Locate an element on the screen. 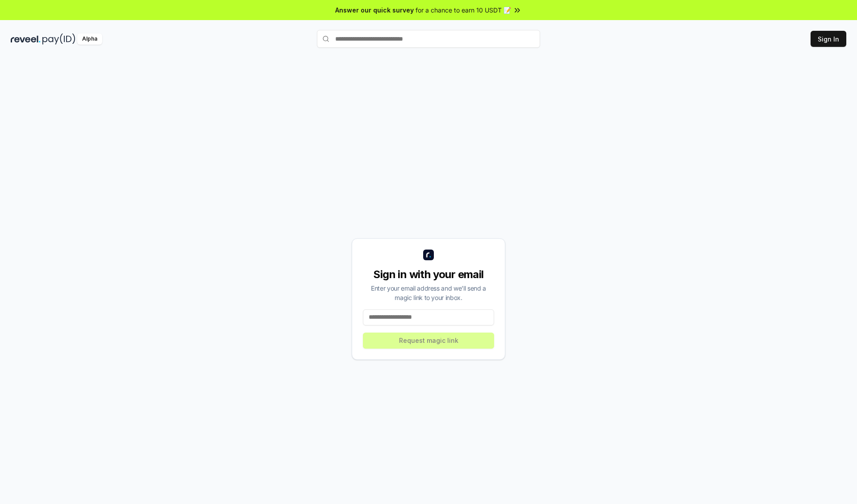 The height and width of the screenshot is (504, 857). button: Sign In is located at coordinates (828, 39).